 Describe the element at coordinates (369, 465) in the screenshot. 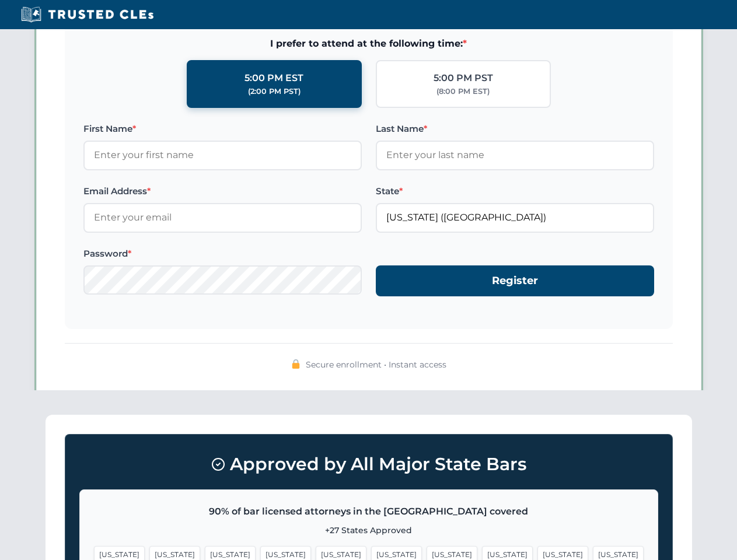

I see `h3: Approved by All Major State Bars` at that location.